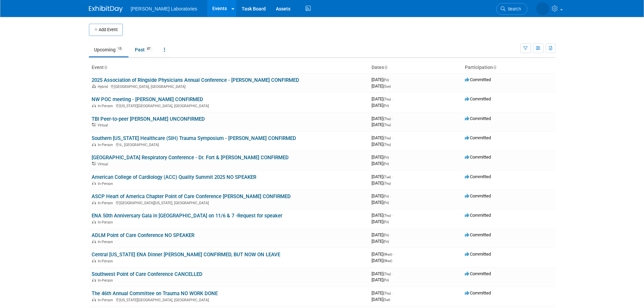 This screenshot has width=644, height=308. I want to click on span: (Sat), so click(387, 300).